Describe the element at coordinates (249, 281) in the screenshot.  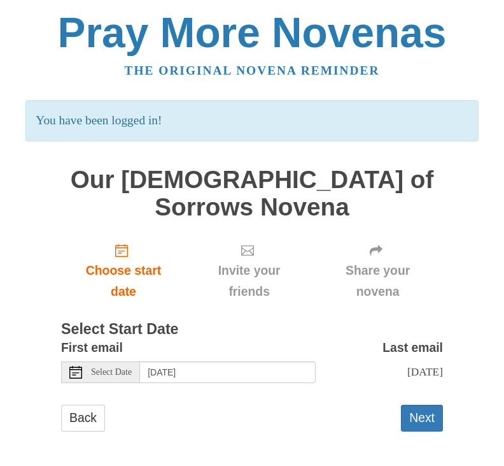
I see `span: Invite your friends` at that location.